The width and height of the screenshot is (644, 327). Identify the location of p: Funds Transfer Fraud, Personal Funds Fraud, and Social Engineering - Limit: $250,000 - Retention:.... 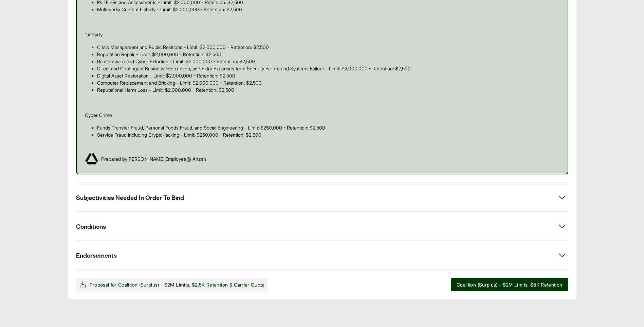
(329, 128).